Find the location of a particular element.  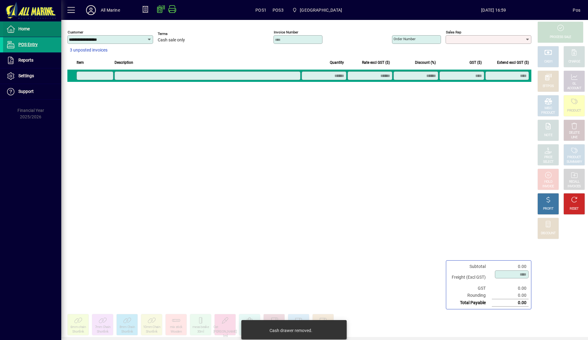

div: DELETE is located at coordinates (574, 133).